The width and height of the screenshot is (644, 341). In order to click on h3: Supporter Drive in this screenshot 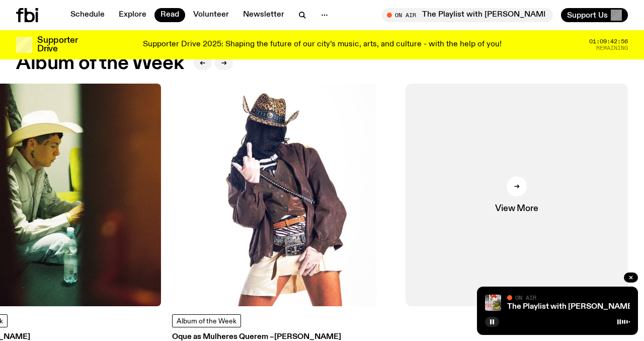, I will do `click(57, 45)`.